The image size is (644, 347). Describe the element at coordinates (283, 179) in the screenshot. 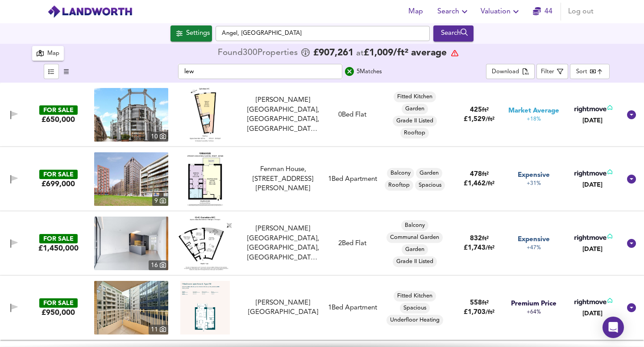

I see `div: Fenman House, 5 Lewis Cubitt Walk, N1C 4DF` at that location.